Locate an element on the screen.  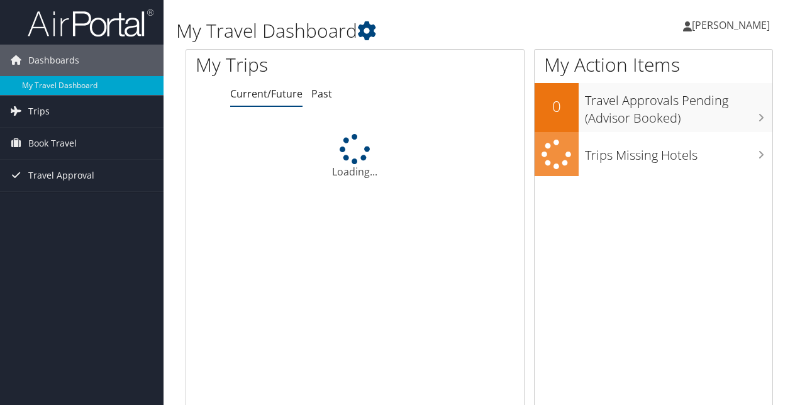
a: Past is located at coordinates (322, 94).